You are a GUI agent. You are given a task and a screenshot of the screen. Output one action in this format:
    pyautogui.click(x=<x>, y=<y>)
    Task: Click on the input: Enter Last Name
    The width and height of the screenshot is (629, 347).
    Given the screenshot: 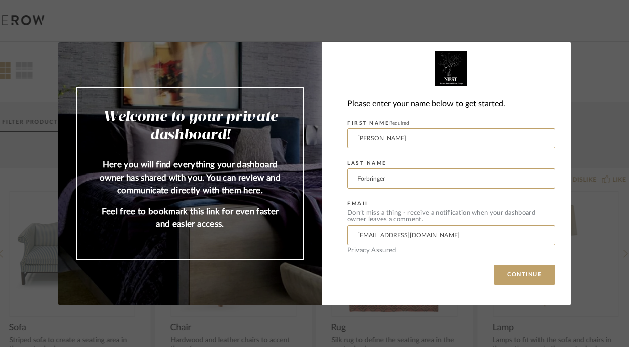 What is the action you would take?
    pyautogui.click(x=451, y=178)
    